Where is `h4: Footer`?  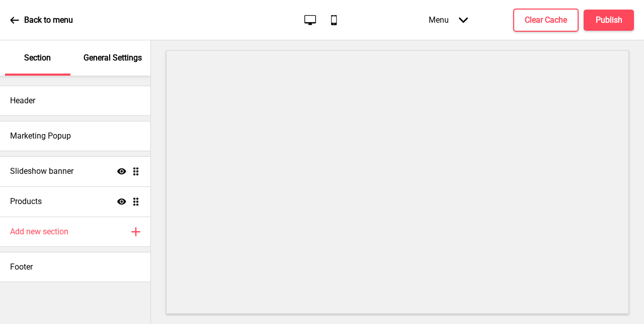 h4: Footer is located at coordinates (21, 267).